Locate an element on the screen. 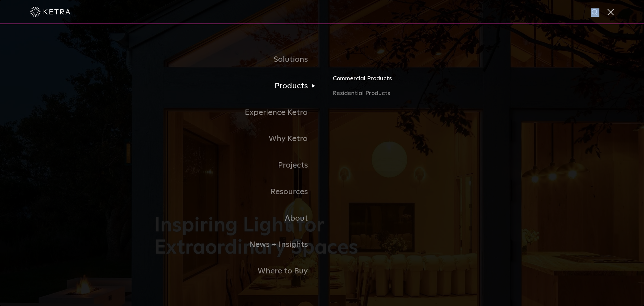 The image size is (644, 306). a: News + Insights is located at coordinates (238, 244).